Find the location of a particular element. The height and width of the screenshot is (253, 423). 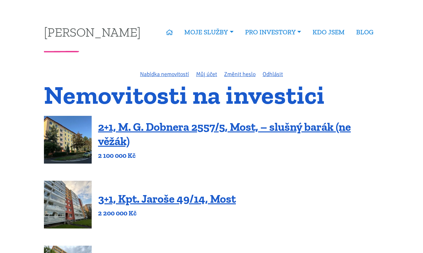

p: 2 200 000 Kč is located at coordinates (167, 213).